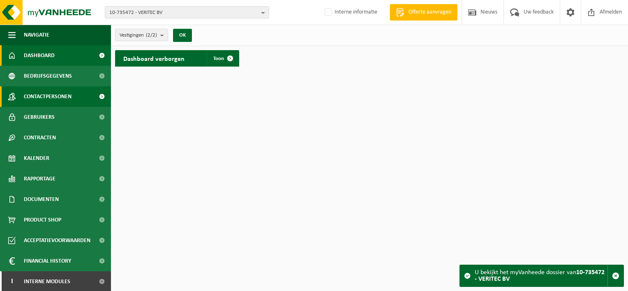 This screenshot has height=291, width=628. Describe the element at coordinates (350, 12) in the screenshot. I see `label: Interne informatie` at that location.